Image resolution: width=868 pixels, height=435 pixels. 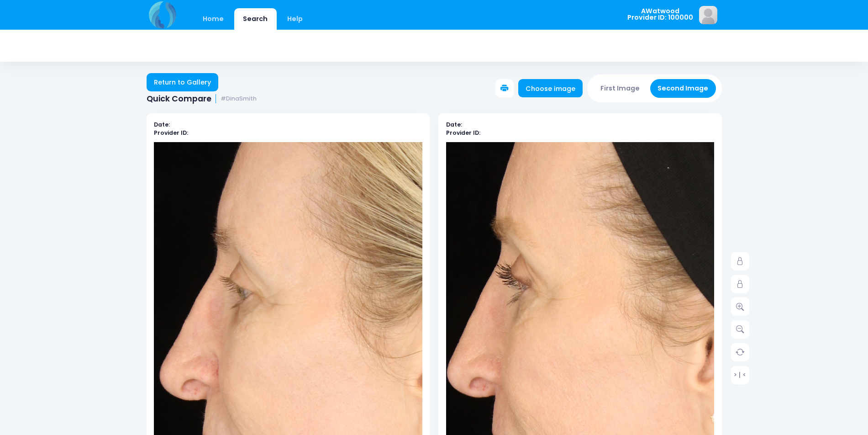 What do you see at coordinates (660, 14) in the screenshot?
I see `span: AWatwood Provider ID: 100000` at bounding box center [660, 14].